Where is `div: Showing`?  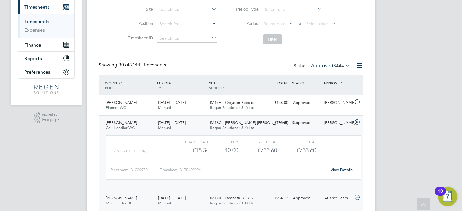 div: Showing is located at coordinates (133, 65).